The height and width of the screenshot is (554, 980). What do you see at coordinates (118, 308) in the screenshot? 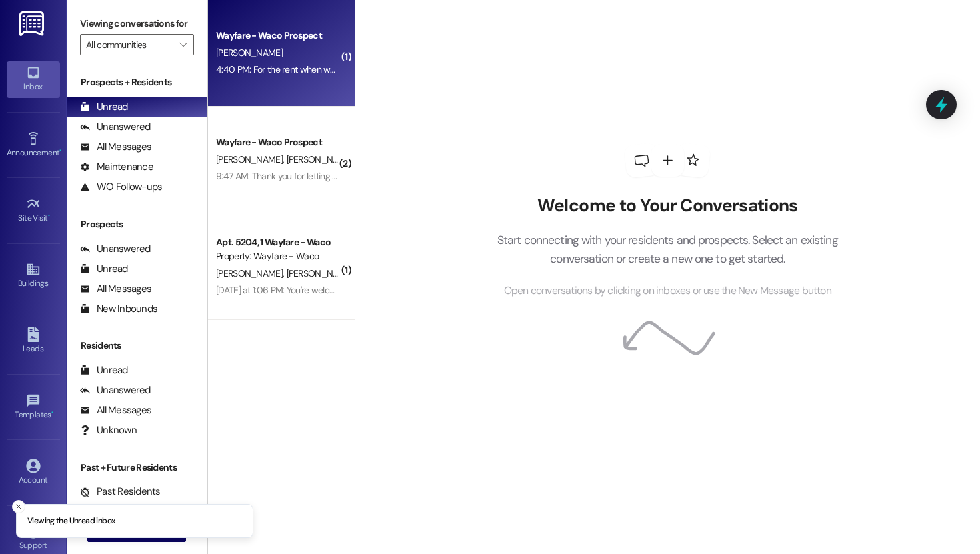
I see `div: New Inbounds` at bounding box center [118, 308].